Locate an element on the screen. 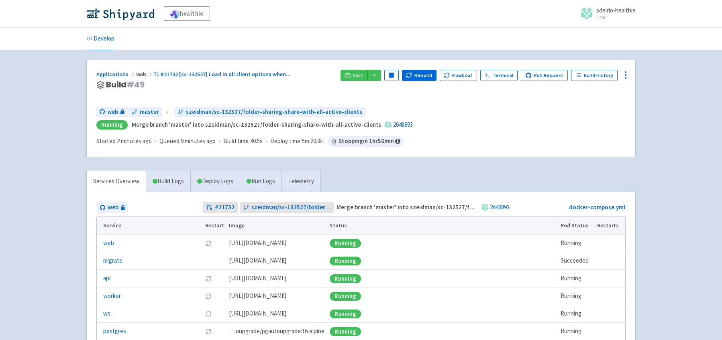  button: Rowboat is located at coordinates (458, 75).